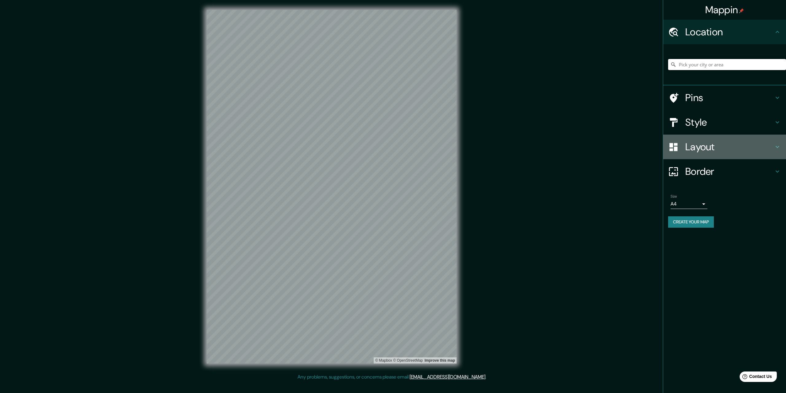 This screenshot has height=393, width=786. Describe the element at coordinates (383, 360) in the screenshot. I see `a: Mapbox` at that location.